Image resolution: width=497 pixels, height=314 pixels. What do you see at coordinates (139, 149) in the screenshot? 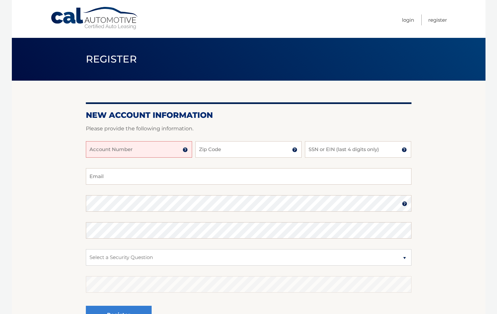
I see `input: Account Number` at bounding box center [139, 149].